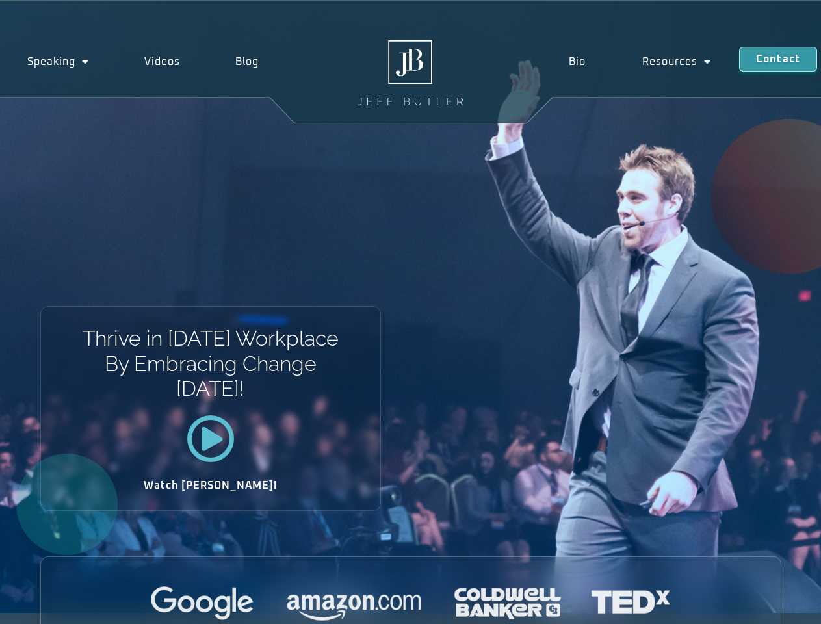 This screenshot has height=624, width=821. I want to click on a: Contact, so click(778, 59).